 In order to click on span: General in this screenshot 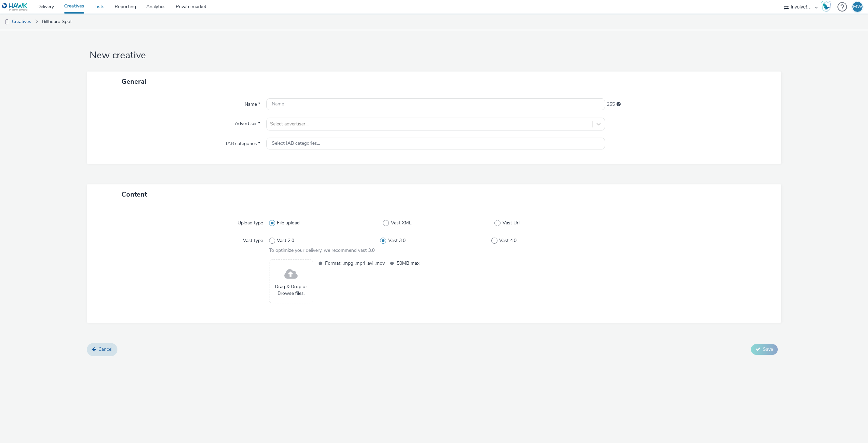, I will do `click(134, 81)`.